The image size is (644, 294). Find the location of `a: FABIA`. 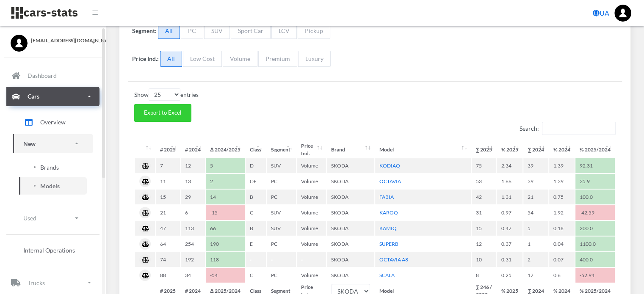

a: FABIA is located at coordinates (387, 197).